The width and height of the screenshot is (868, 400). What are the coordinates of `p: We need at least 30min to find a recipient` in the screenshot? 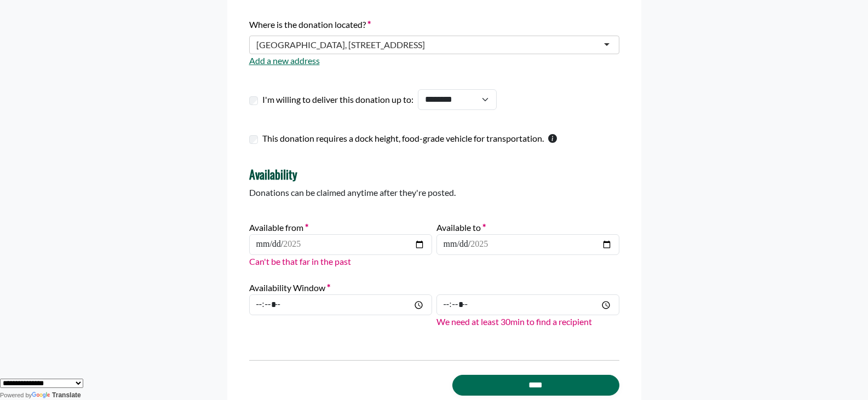 It's located at (528, 322).